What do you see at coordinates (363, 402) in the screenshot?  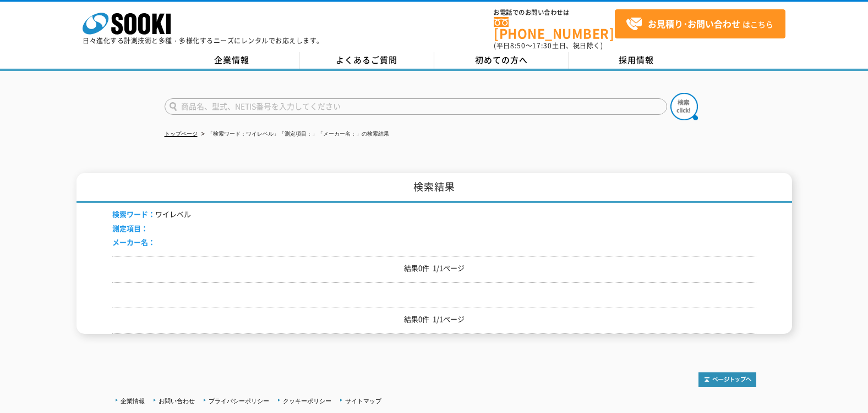 I see `a: サイトマップ` at bounding box center [363, 402].